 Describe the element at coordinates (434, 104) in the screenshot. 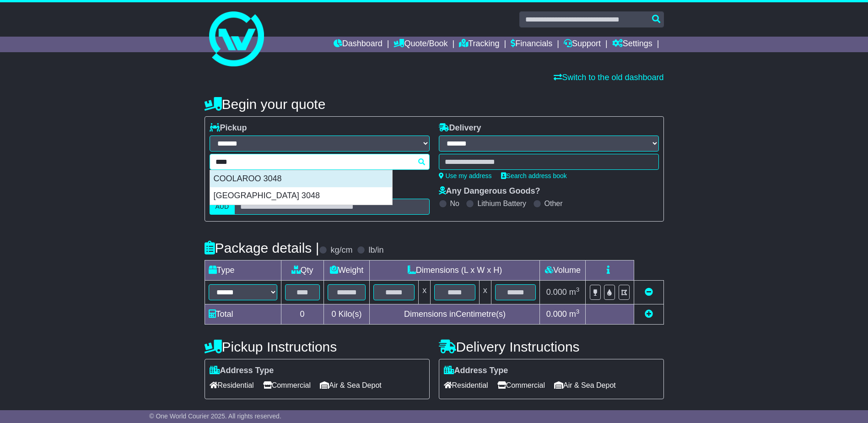

I see `h4: Begin your quote` at that location.